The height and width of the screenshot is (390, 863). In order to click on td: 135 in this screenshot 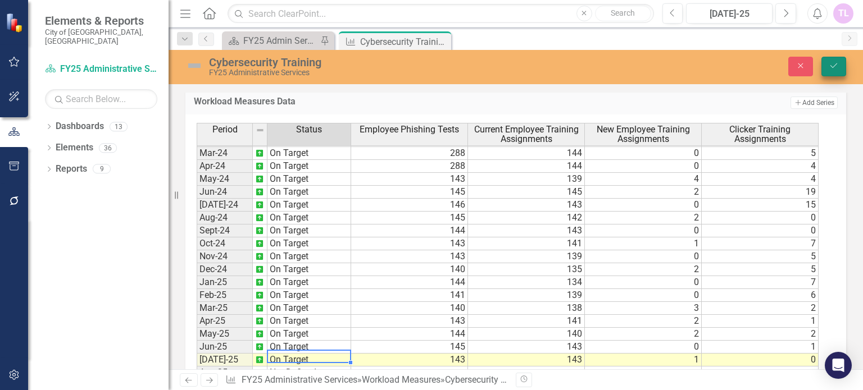, I will do `click(526, 270)`.